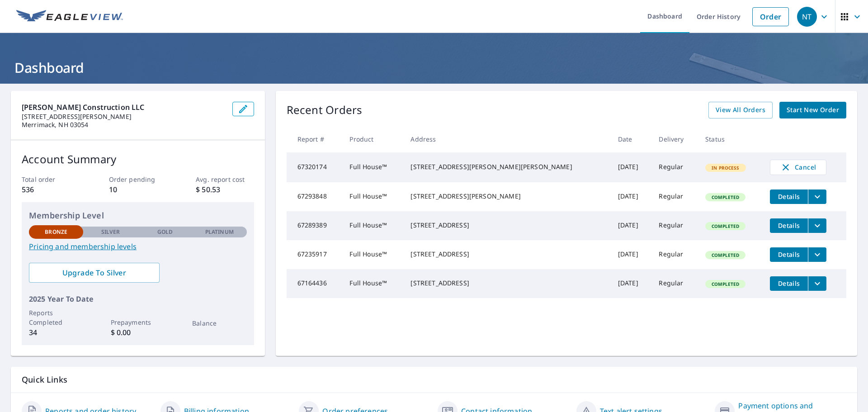 The width and height of the screenshot is (868, 412). I want to click on p: Prepayments, so click(138, 322).